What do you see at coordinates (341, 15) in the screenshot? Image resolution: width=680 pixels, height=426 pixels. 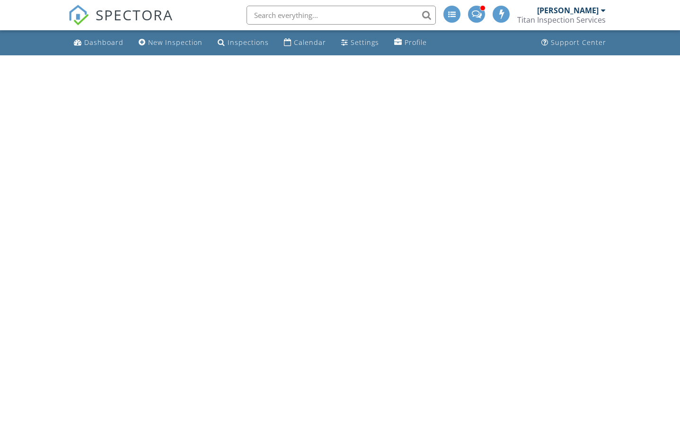 I see `input: Search everything...` at bounding box center [341, 15].